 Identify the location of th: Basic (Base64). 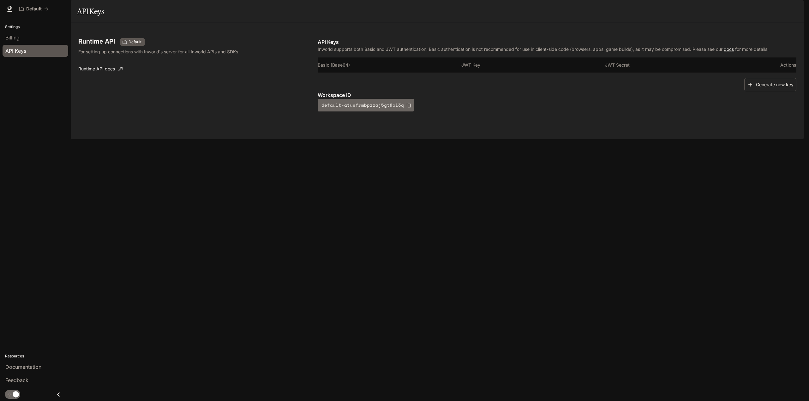
(389, 65).